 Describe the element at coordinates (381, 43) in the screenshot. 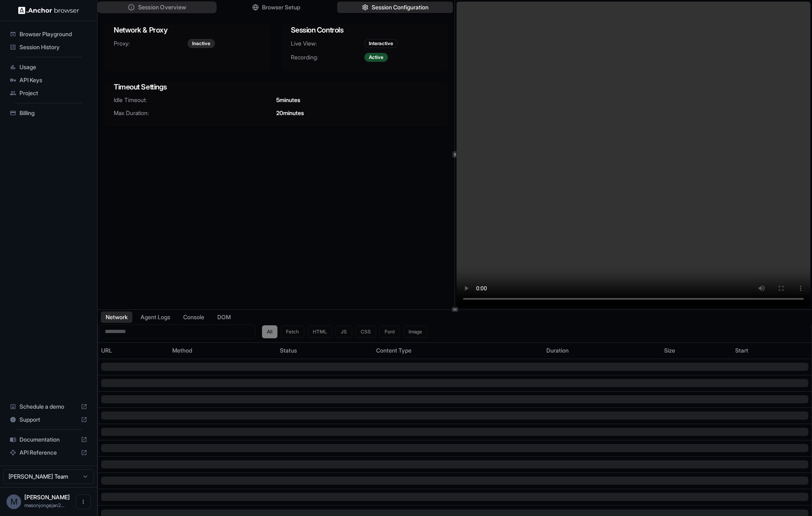

I see `div: Interactive` at that location.